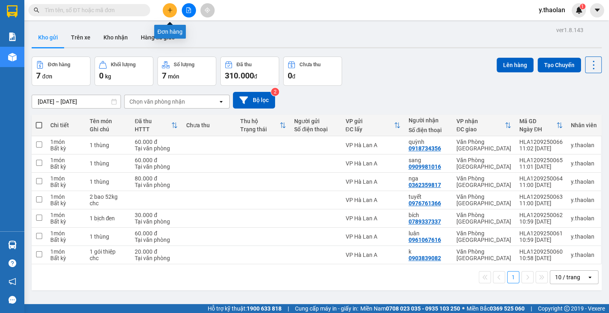 The width and height of the screenshot is (609, 313). I want to click on img: warehouse-icon, so click(12, 57).